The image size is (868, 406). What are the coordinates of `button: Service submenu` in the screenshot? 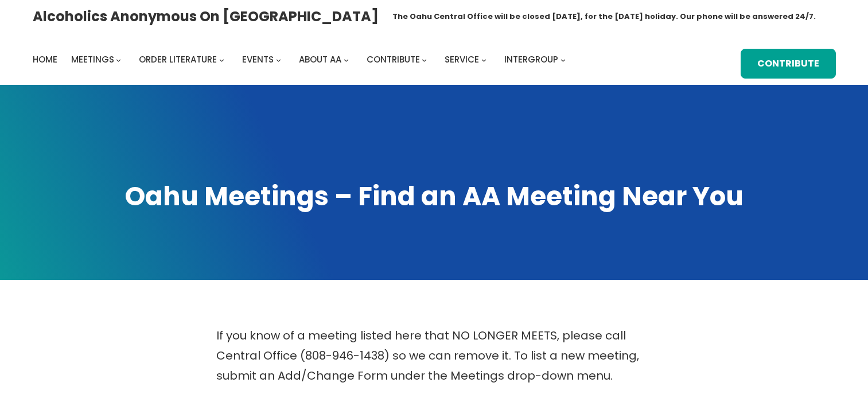 It's located at (484, 60).